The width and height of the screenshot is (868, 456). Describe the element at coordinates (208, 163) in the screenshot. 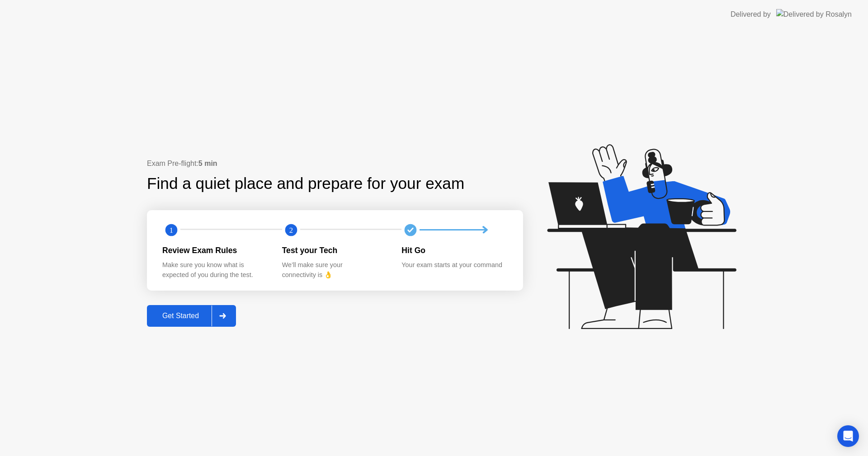

I see `b: 5 min` at that location.